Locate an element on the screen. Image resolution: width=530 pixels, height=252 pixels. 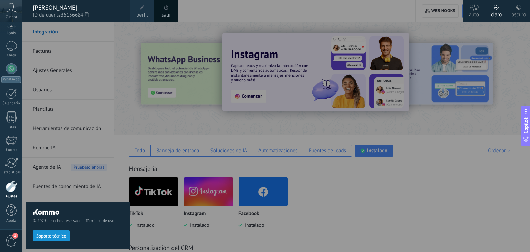
span: Cuenta is located at coordinates (11, 17).